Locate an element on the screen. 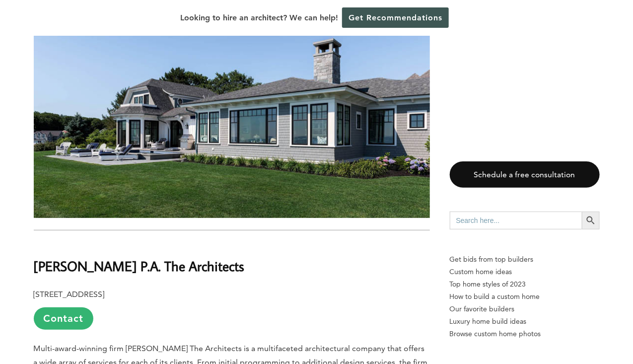  svg: Search is located at coordinates (591, 220).